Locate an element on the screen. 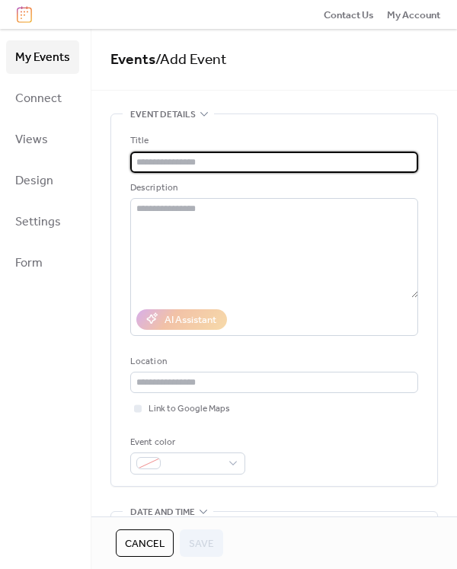 This screenshot has height=569, width=457. div: Title is located at coordinates (273, 141).